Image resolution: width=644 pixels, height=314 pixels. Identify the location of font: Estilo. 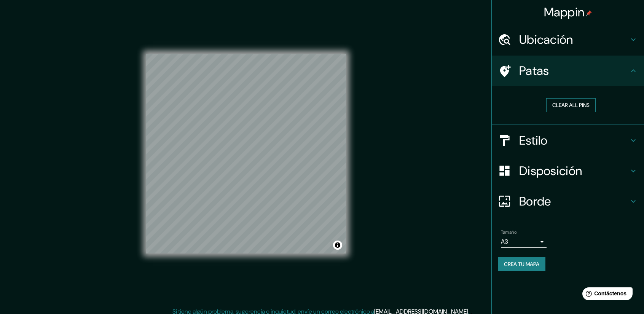
(533, 140).